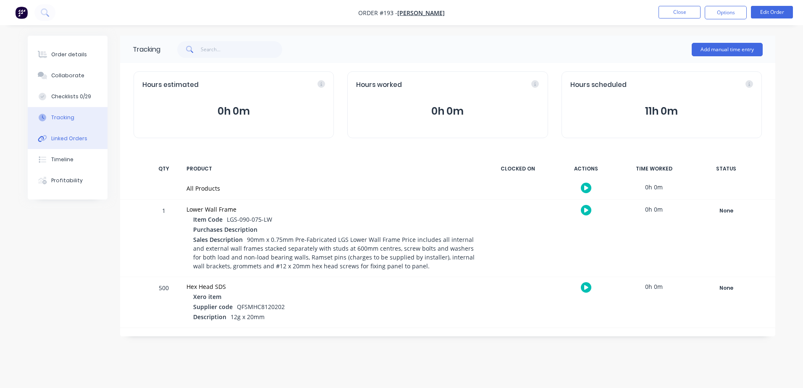 The height and width of the screenshot is (388, 803). Describe the element at coordinates (261, 307) in the screenshot. I see `span: QFSMHC8120202` at that location.